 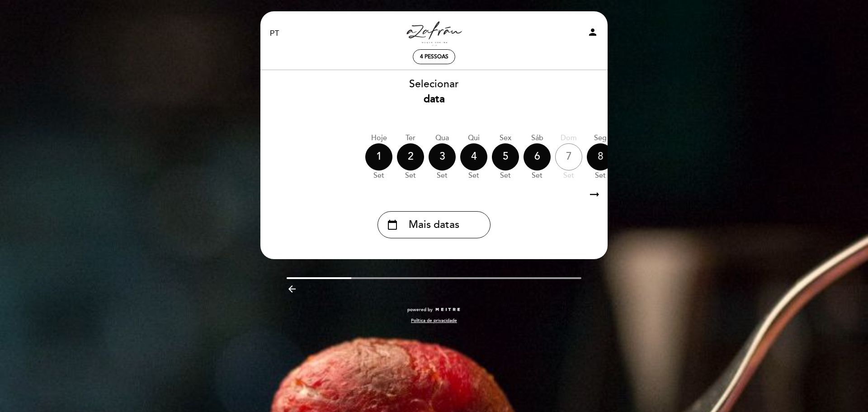 I want to click on i: person, so click(x=593, y=32).